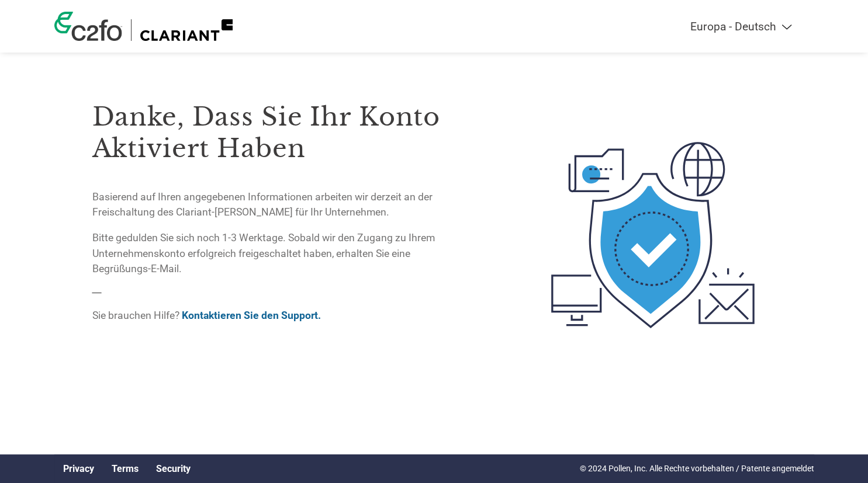 This screenshot has height=483, width=868. What do you see at coordinates (277, 204) in the screenshot?
I see `p: Basierend auf Ihren angegebenen Informationen arbeiten wir derzeit an der Freischaltung des Clari...` at bounding box center [277, 204].